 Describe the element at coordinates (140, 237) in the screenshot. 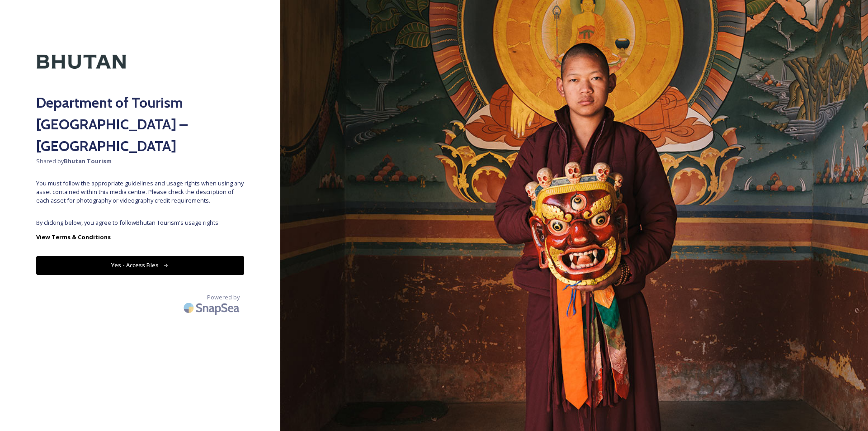

I see `a: View Terms & Conditions` at that location.